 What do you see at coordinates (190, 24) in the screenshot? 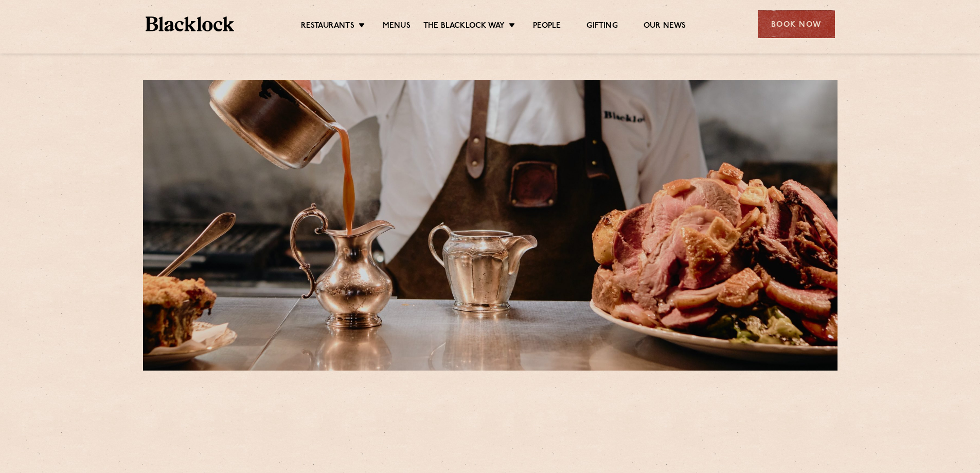
I see `img: BL_Textured_Logo-footer-cropped.svg` at bounding box center [190, 24].